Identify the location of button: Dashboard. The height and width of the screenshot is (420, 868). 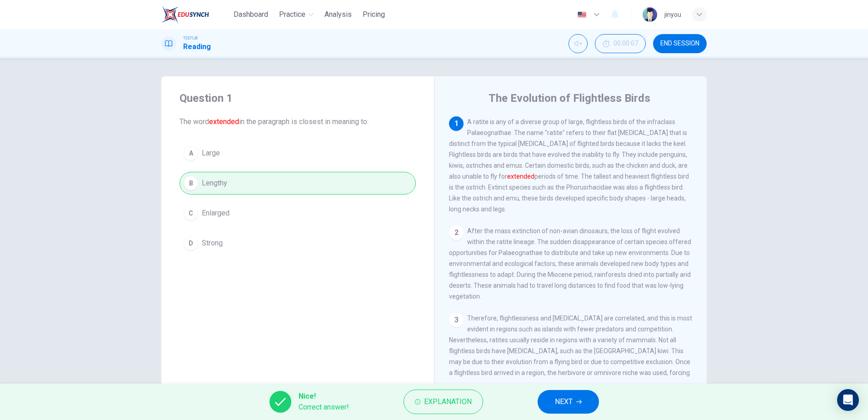
(251, 14).